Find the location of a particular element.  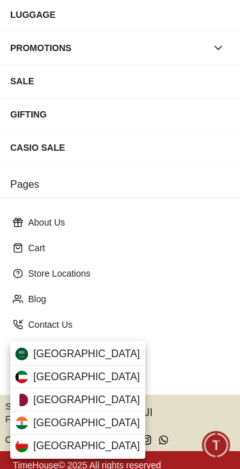

img: Saudi Arabia is located at coordinates (22, 354).